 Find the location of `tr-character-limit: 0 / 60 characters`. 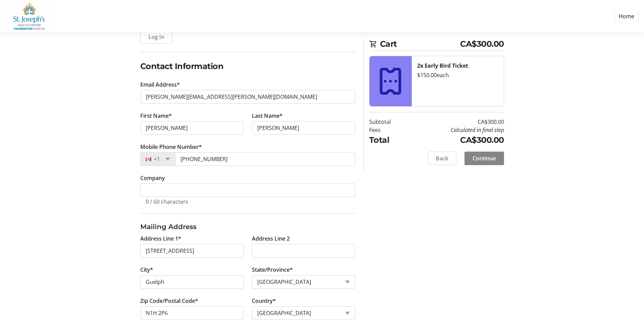

tr-character-limit: 0 / 60 characters is located at coordinates (167, 201).